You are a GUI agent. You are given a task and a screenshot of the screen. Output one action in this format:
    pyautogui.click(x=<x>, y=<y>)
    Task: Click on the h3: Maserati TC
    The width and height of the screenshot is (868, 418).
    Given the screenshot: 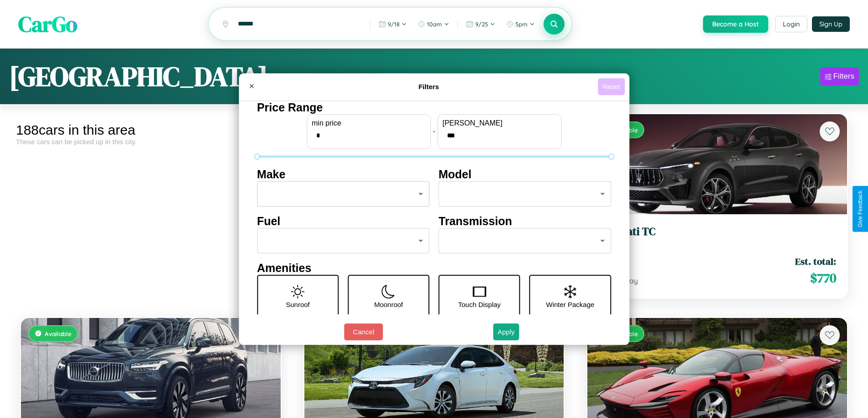 What is the action you would take?
    pyautogui.click(x=717, y=232)
    